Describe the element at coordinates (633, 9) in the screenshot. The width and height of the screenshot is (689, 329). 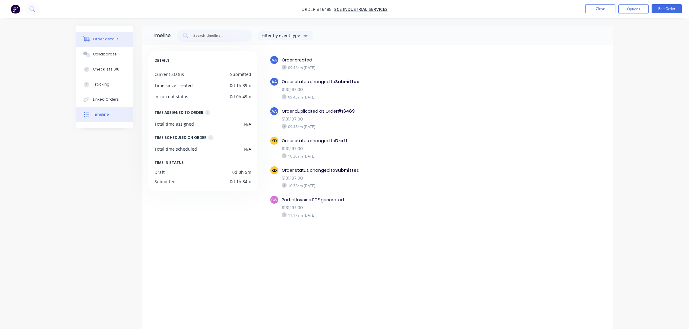
I see `button: Options` at that location.